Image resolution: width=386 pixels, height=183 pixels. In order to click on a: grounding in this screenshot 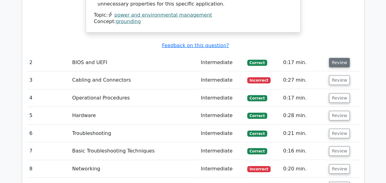, I will do `click(128, 21)`.